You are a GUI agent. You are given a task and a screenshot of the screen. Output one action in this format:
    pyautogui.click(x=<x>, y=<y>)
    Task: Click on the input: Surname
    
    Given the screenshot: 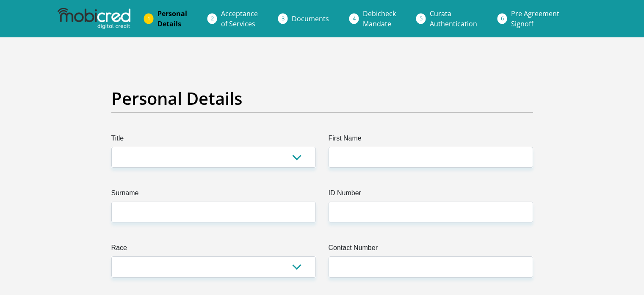 What is the action you would take?
    pyautogui.click(x=214, y=211)
    